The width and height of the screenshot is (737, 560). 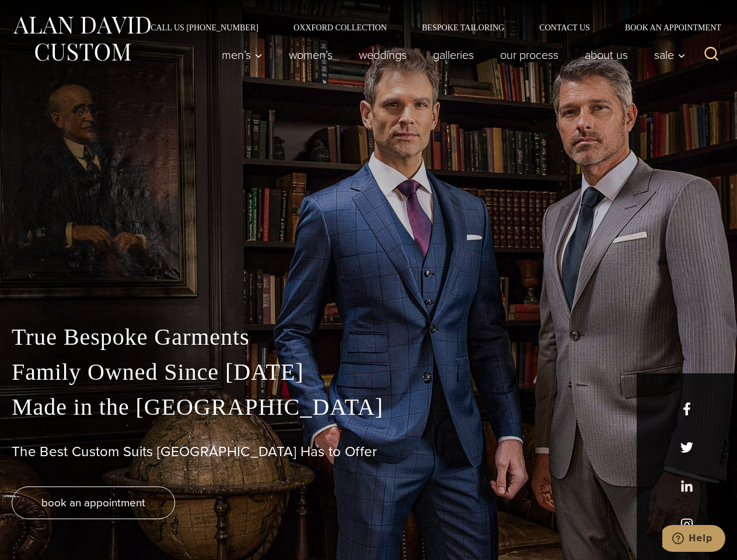 I want to click on span: book an appointment, so click(x=94, y=502).